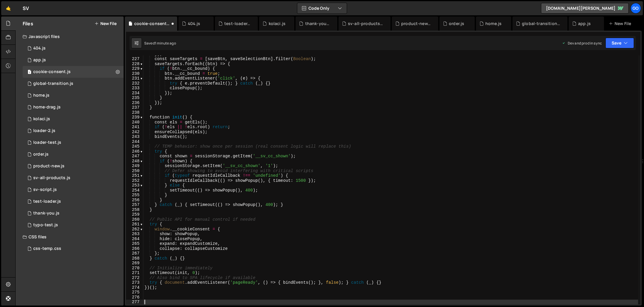 The width and height of the screenshot is (644, 307). Describe the element at coordinates (73, 166) in the screenshot. I see `div: 14248/39945.js` at that location.